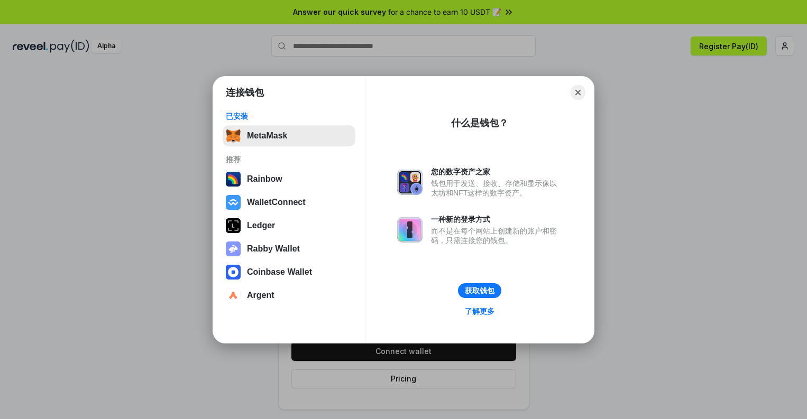 This screenshot has width=807, height=419. I want to click on button: Rainbow, so click(289, 179).